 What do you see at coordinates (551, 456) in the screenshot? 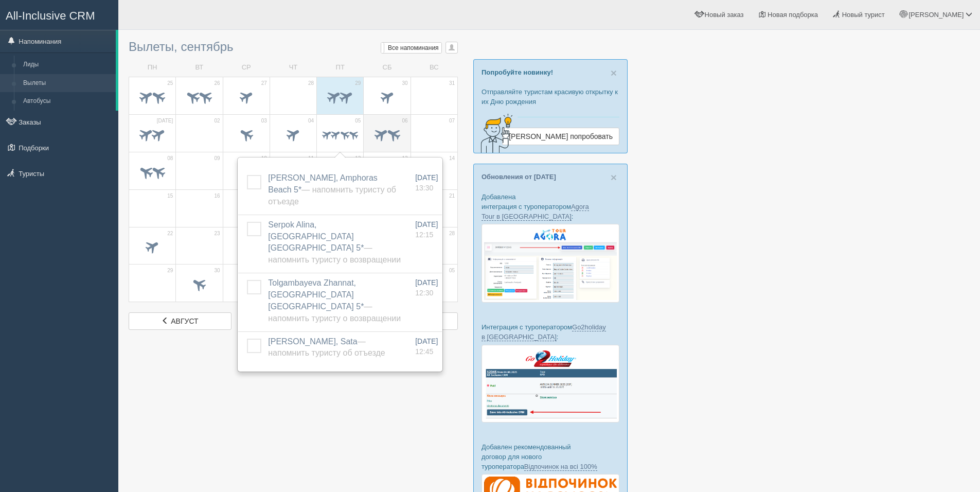
I see `p: Добавлен рекомендованный договор для нового туроператора` at bounding box center [551, 456].